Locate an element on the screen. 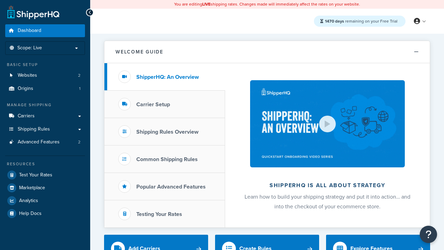 The width and height of the screenshot is (444, 250). span: Dashboard is located at coordinates (30, 31).